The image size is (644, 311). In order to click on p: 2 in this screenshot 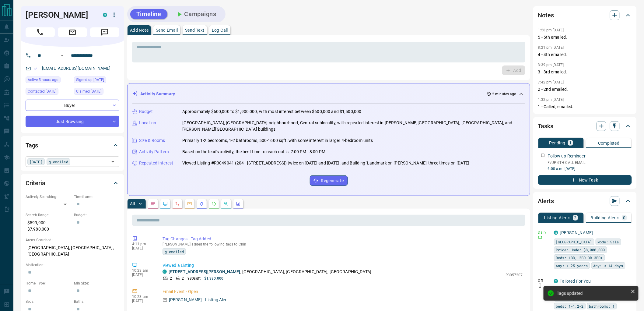, I will do `click(182, 278)`.